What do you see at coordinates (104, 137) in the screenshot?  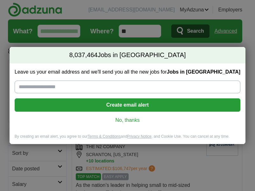 I see `a: Terms & Conditions` at bounding box center [104, 137].